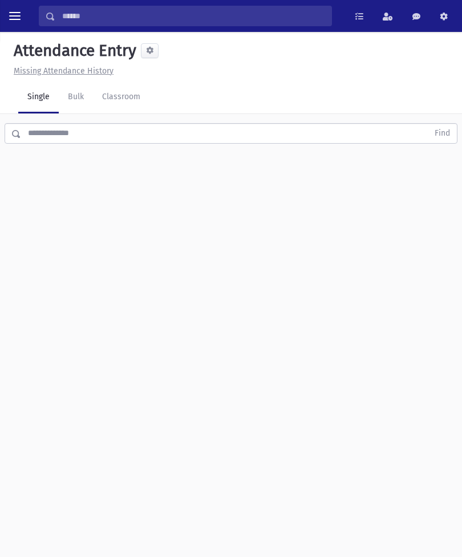  What do you see at coordinates (121, 97) in the screenshot?
I see `a: Classroom` at bounding box center [121, 97].